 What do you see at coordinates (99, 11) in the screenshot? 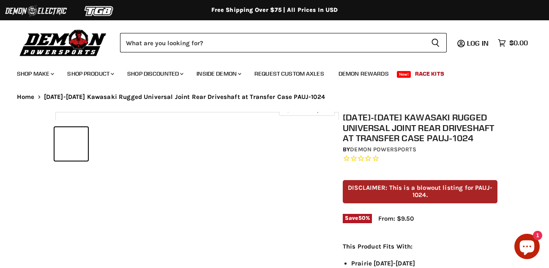
I see `img: TGB Logo 2` at bounding box center [99, 11].